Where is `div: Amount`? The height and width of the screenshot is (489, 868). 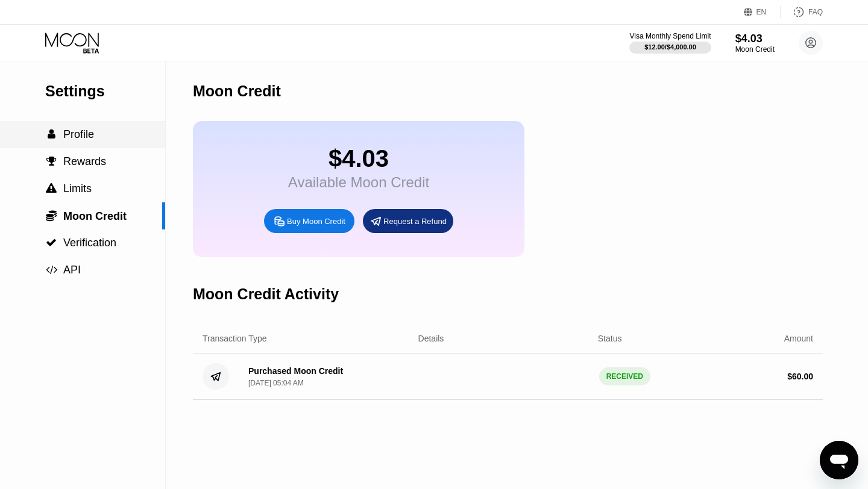 div: Amount is located at coordinates (798, 338).